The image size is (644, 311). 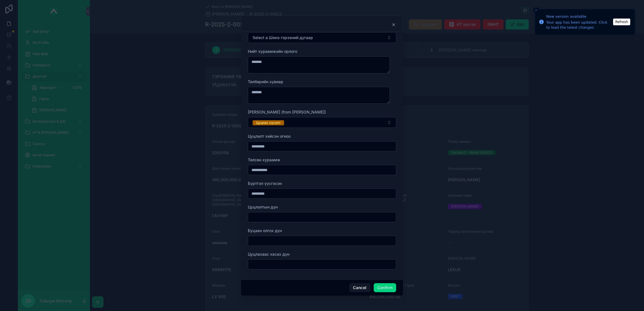 I want to click on span: Бүртгэл үүсгэсэн, so click(x=264, y=183).